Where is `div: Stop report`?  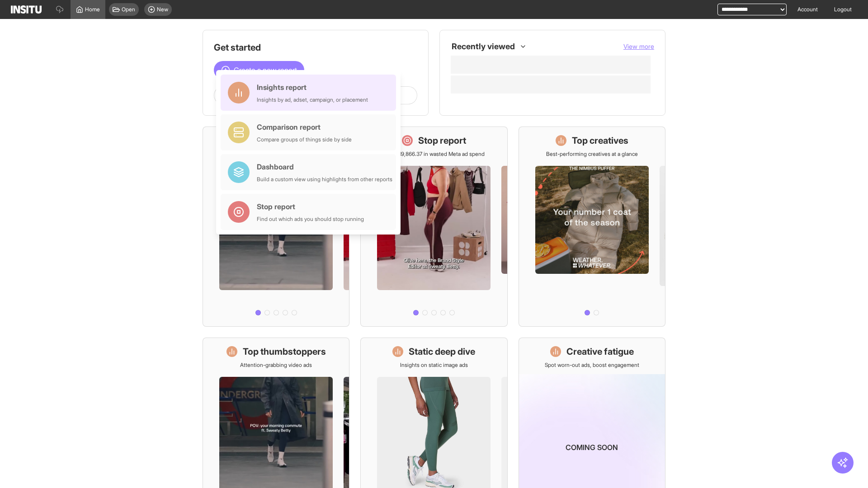
div: Stop report is located at coordinates (310, 206).